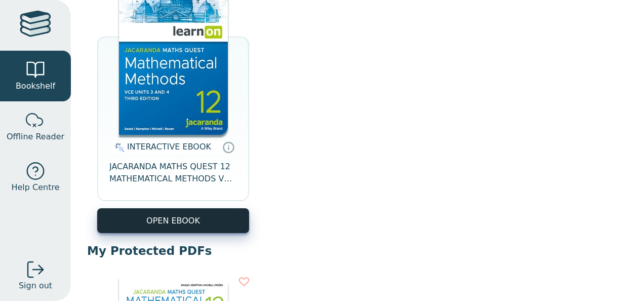  Describe the element at coordinates (358, 251) in the screenshot. I see `p: My Protected PDFs` at that location.